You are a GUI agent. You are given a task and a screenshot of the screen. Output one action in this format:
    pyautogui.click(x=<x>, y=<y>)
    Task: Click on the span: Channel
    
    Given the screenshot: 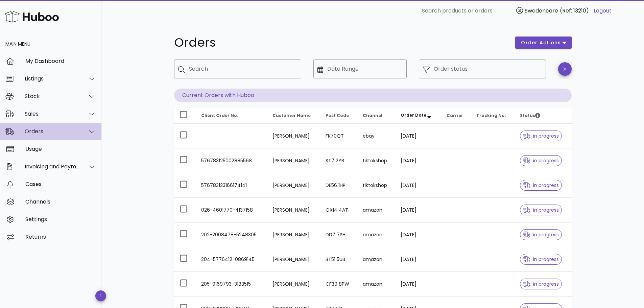 What is the action you would take?
    pyautogui.click(x=373, y=115)
    